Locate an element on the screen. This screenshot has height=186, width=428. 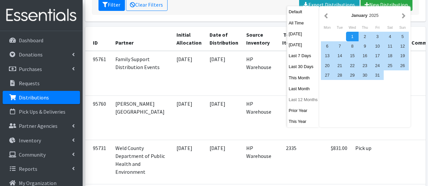
td: 95731 is located at coordinates (98, 162).